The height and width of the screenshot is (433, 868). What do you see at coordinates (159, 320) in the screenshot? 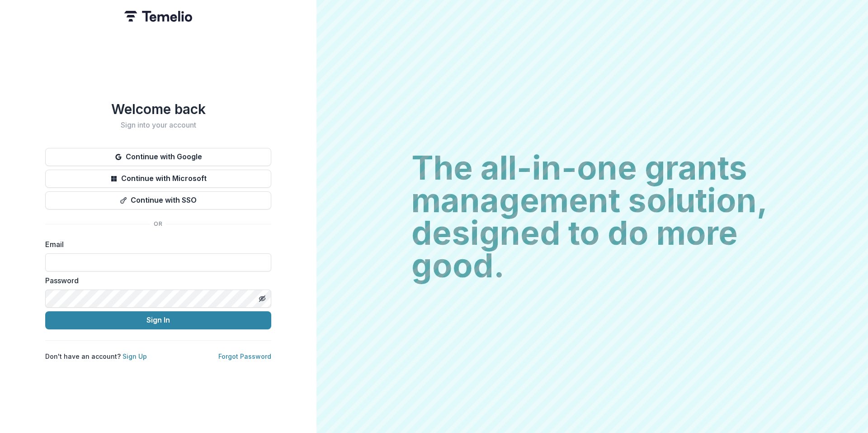
I see `button: Sign In` at bounding box center [159, 320].